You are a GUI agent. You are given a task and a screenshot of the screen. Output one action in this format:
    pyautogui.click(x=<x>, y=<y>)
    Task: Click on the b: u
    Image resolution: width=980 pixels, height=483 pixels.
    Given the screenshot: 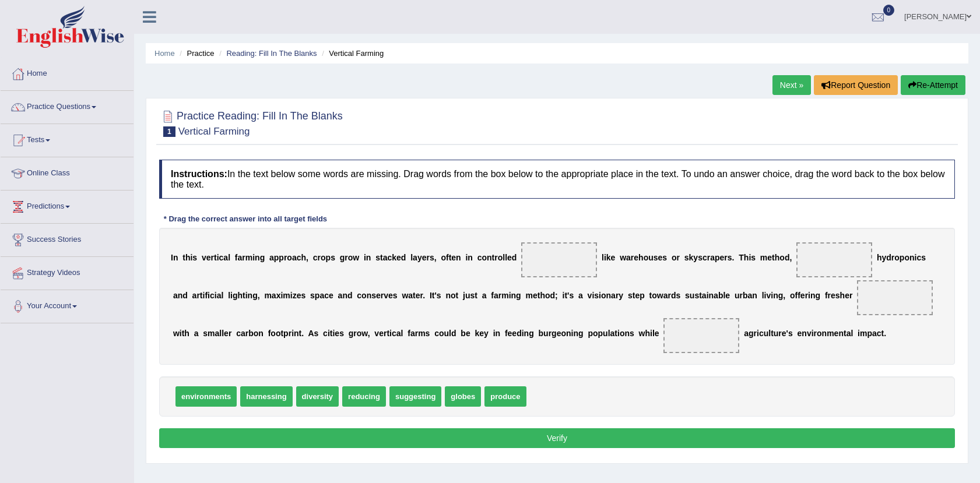 What is the action you would take?
    pyautogui.click(x=737, y=296)
    